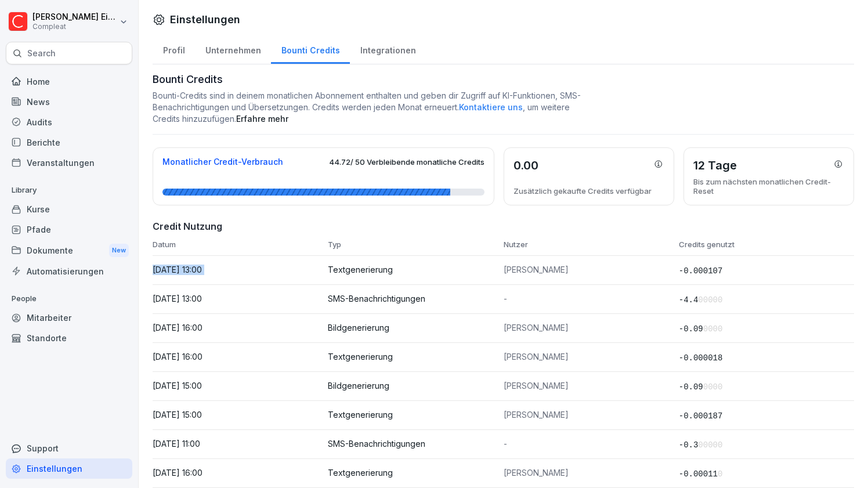 The width and height of the screenshot is (868, 488). Describe the element at coordinates (706, 244) in the screenshot. I see `span: Credits genutzt` at that location.